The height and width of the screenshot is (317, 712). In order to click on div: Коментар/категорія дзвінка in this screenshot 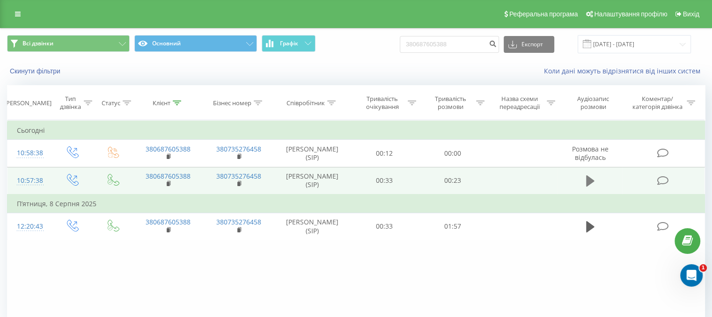, I will do `click(656, 103)`.